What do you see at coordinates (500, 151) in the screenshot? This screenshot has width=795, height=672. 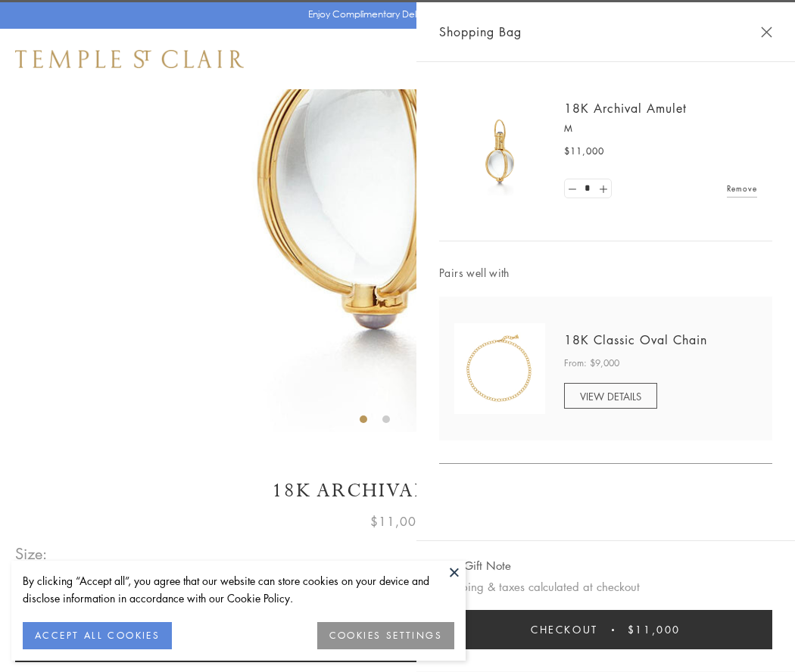 I see `img: 18K Archival Amulet` at bounding box center [500, 151].